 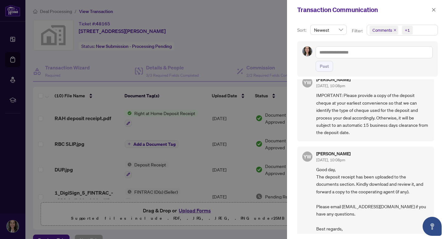 What do you see at coordinates (328, 30) in the screenshot?
I see `span: Newest` at bounding box center [328, 30].